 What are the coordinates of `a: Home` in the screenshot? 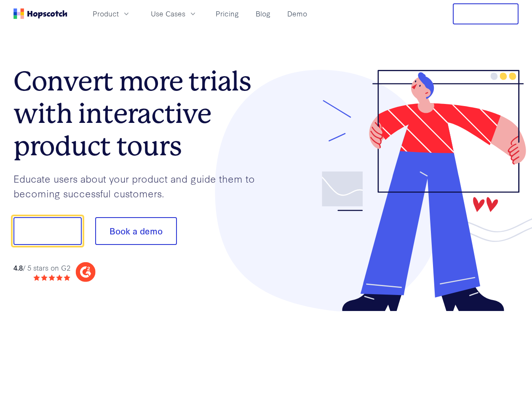 It's located at (41, 13).